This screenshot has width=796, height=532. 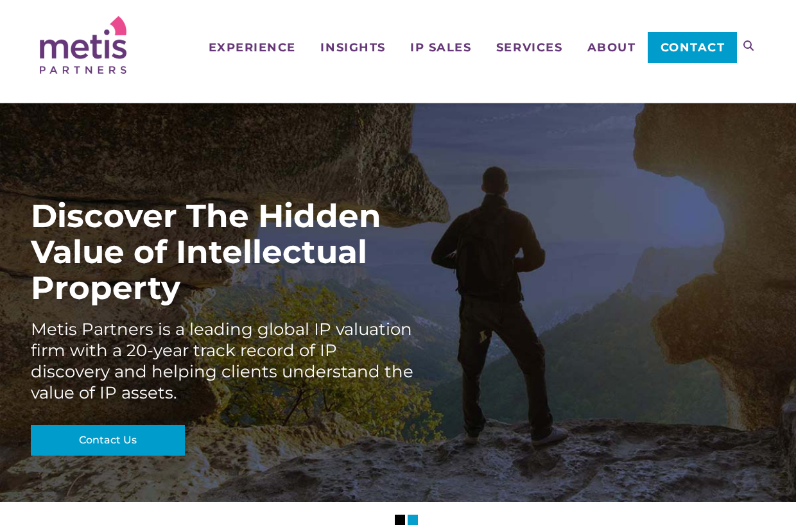 What do you see at coordinates (223, 252) in the screenshot?
I see `div: Discover The Hidden Value of Intellectual Property` at bounding box center [223, 252].